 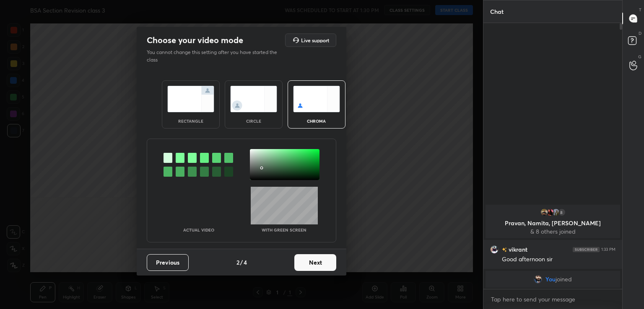 I want to click on p: D, so click(x=640, y=33).